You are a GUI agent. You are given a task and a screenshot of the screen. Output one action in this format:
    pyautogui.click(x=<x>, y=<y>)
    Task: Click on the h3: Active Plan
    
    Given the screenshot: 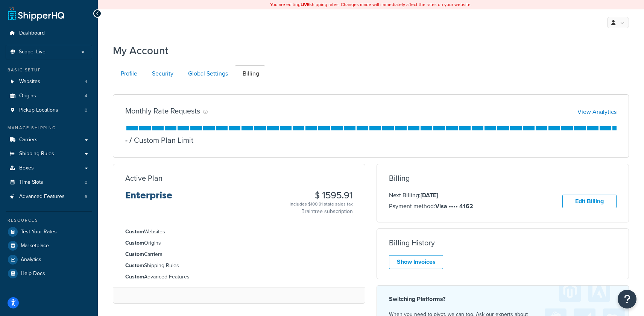 What is the action you would take?
    pyautogui.click(x=144, y=178)
    